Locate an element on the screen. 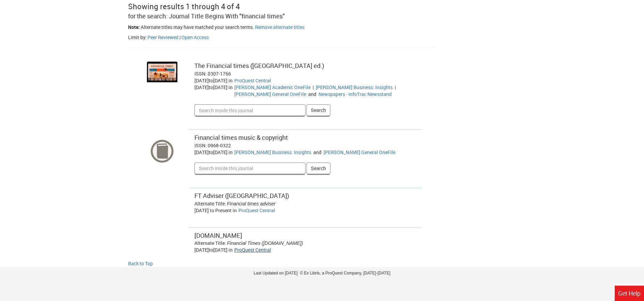 This screenshot has width=644, height=301. img: cover image for: The Financial times (London ed.) is located at coordinates (162, 72).